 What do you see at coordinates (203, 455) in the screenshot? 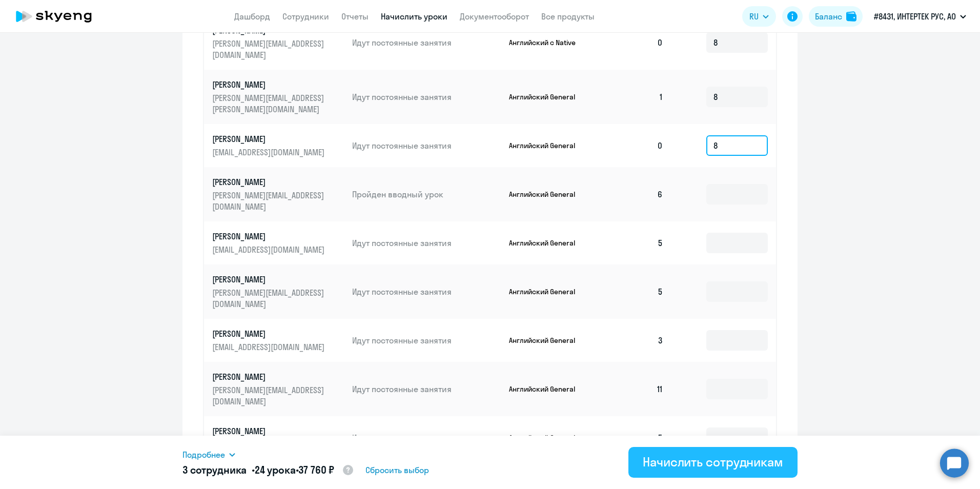
I see `span: Подробнее` at bounding box center [203, 455].